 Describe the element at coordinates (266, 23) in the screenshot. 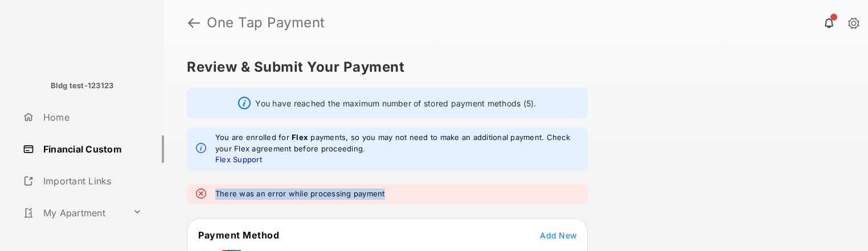

I see `strong: One Tap Payment` at that location.